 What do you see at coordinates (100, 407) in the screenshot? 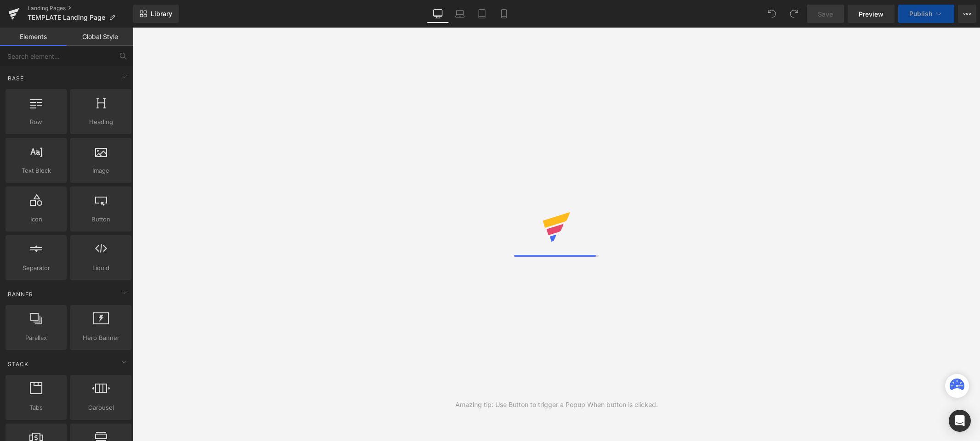
I see `span: Carousel` at bounding box center [100, 407].